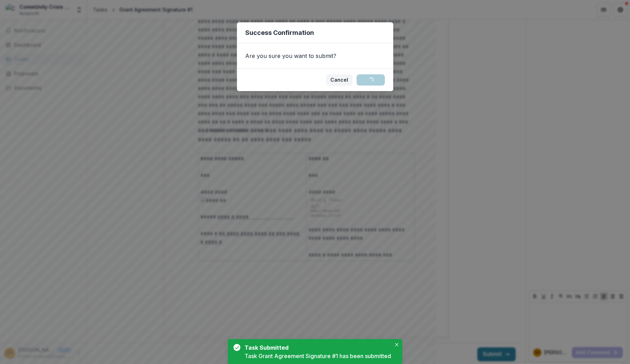  What do you see at coordinates (318, 355) in the screenshot?
I see `div: Task Grant Agreement Signature #1 has been submitted` at bounding box center [318, 355].